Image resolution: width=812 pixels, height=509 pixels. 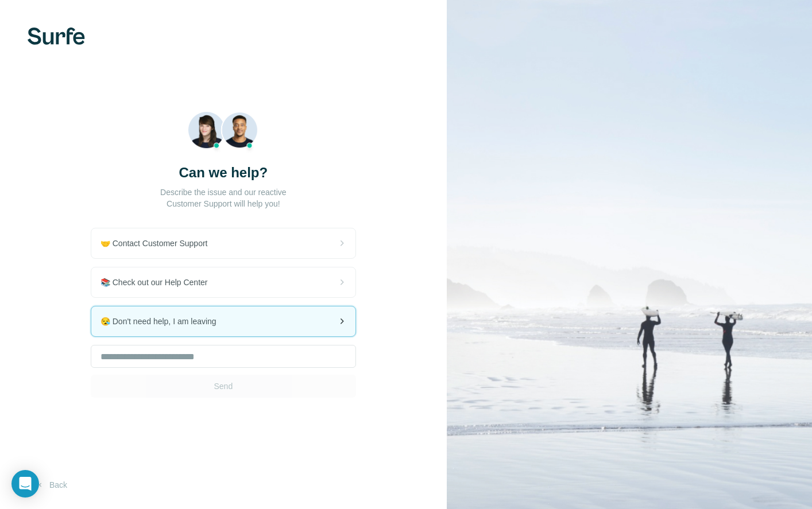 I want to click on p: Describe the issue and our reactive, so click(x=223, y=193).